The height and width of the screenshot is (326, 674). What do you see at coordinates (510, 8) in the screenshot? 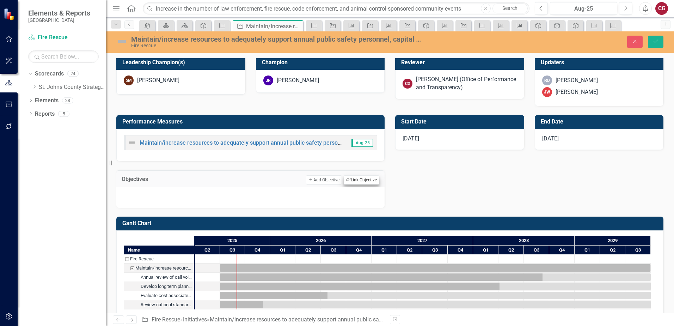
I see `a: Search` at bounding box center [510, 8].